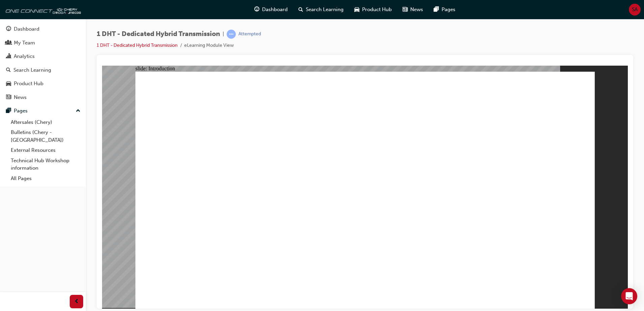  What do you see at coordinates (42, 9) in the screenshot?
I see `img: oneconnect` at bounding box center [42, 9].